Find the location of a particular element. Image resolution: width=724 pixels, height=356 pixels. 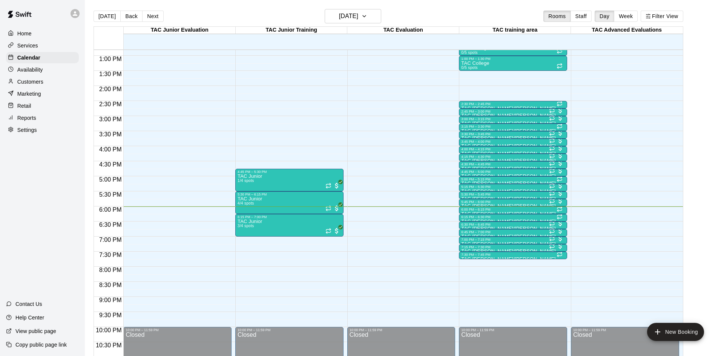

span: 0/5 spots filled is located at coordinates (469, 68).